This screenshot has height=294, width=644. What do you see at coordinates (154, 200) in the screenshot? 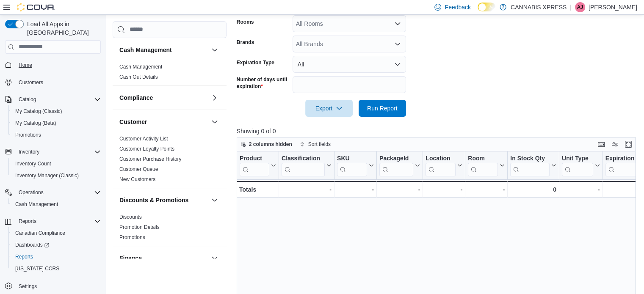
I see `h3: Discounts & Promotions` at bounding box center [154, 200].